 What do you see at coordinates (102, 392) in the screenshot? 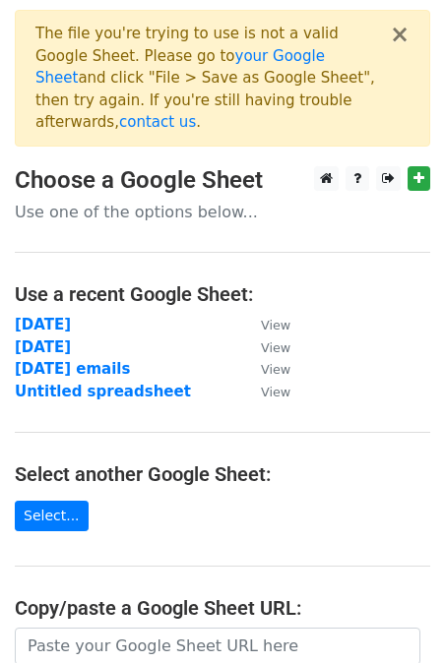
I see `strong: Untitled spreadsheet` at bounding box center [102, 392].